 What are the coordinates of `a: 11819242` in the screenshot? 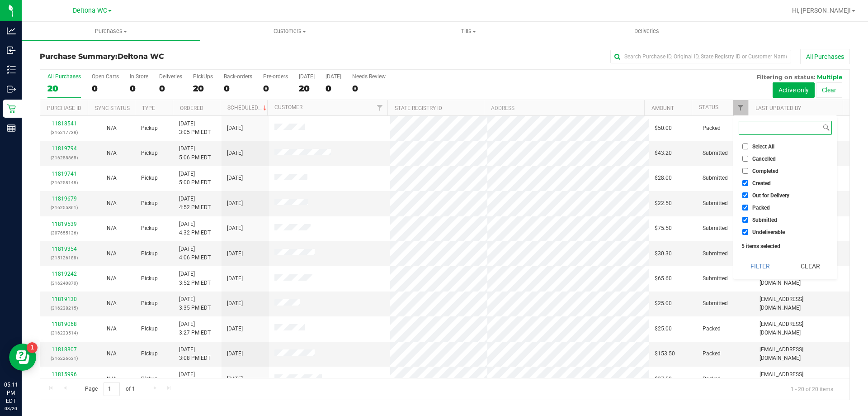 It's located at (65, 273).